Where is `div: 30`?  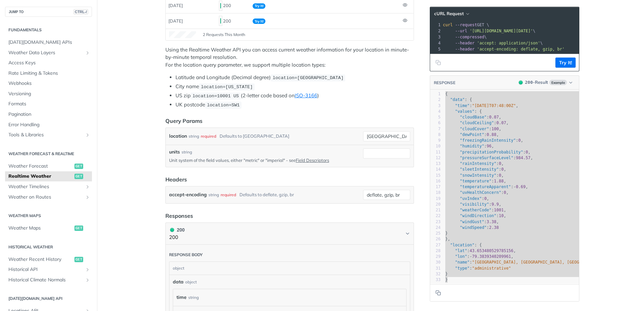 div: 30 is located at coordinates (435, 263).